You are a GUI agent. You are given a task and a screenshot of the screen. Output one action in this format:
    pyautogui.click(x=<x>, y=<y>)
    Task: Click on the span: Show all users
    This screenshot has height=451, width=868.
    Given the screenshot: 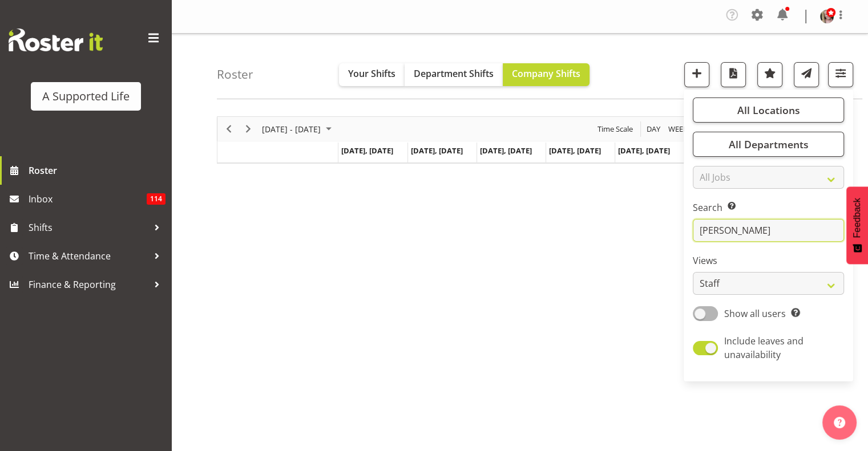 What is the action you would take?
    pyautogui.click(x=755, y=314)
    